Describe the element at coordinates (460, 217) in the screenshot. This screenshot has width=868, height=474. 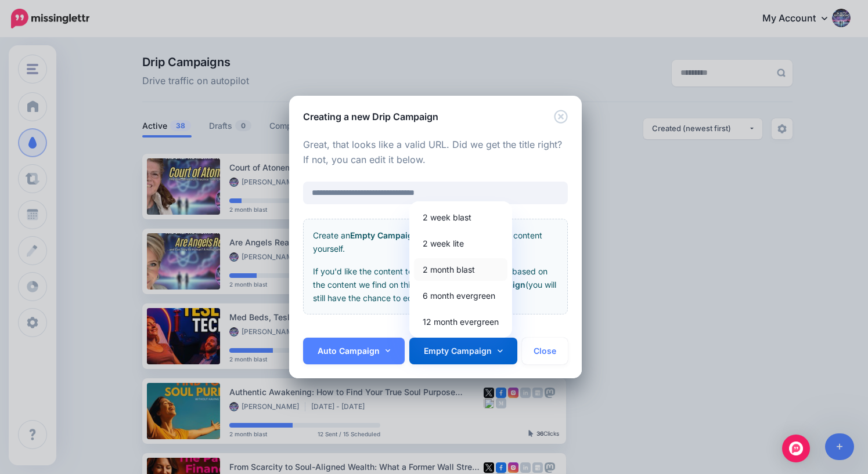
I see `a: 2 week blast` at that location.